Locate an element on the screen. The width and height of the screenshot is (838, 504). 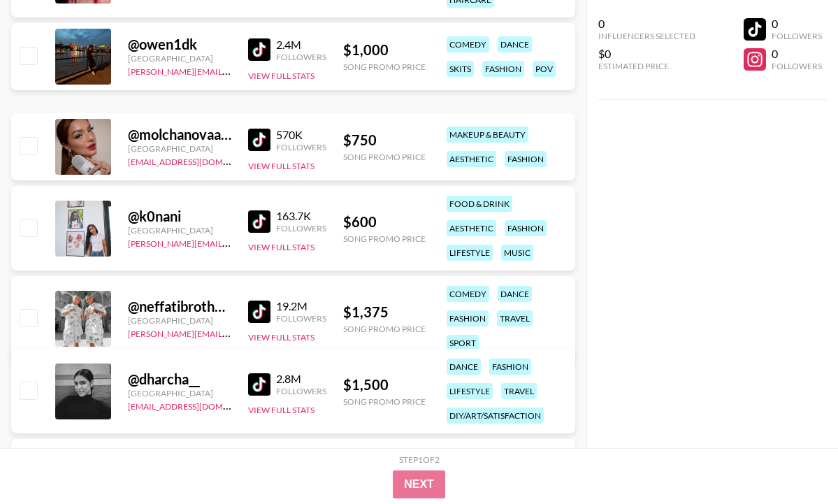
div: @ molchanovaasmr is located at coordinates (179, 134).